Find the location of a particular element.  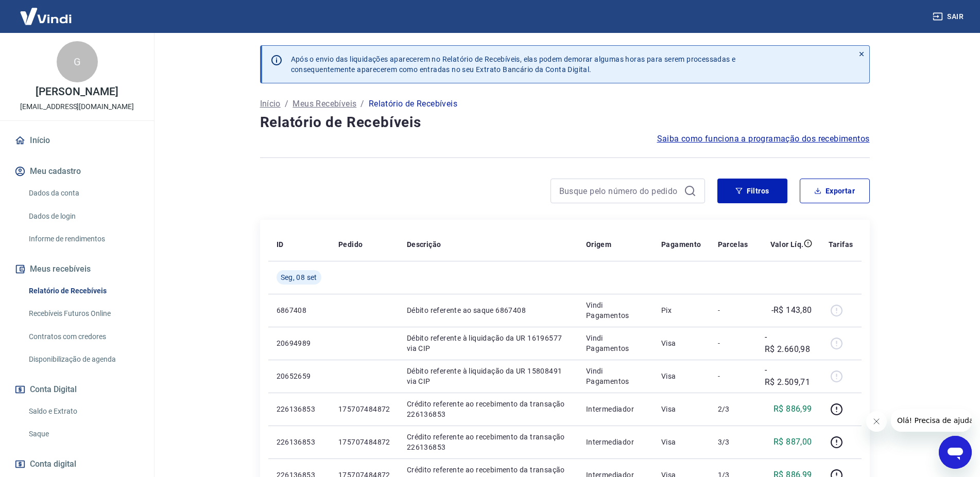

input: Busque pelo número do pedido is located at coordinates (619, 191).